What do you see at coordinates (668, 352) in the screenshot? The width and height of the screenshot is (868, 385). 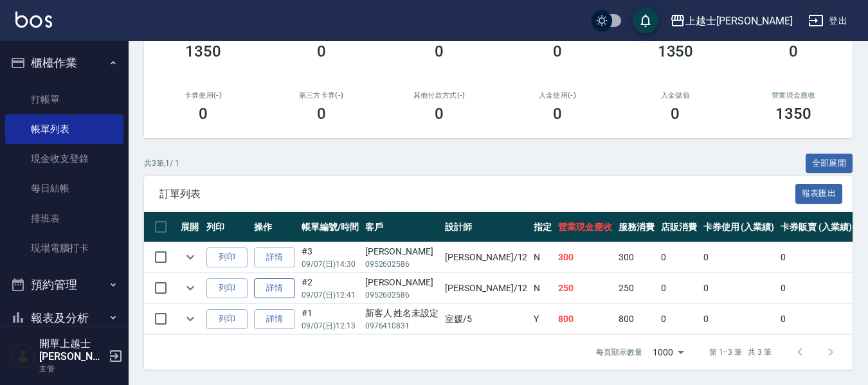 I see `div: 1000` at bounding box center [668, 352].